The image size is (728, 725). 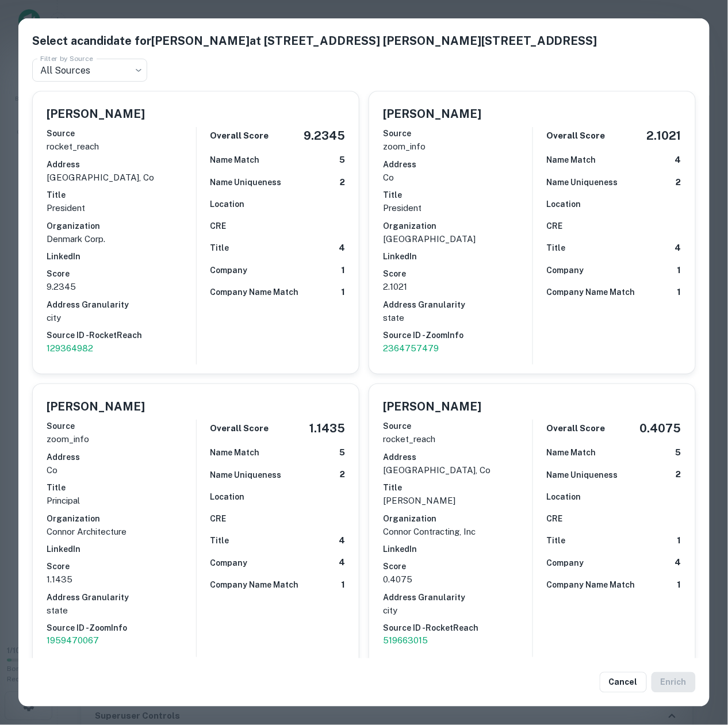 I want to click on label: Filter by Source, so click(x=66, y=58).